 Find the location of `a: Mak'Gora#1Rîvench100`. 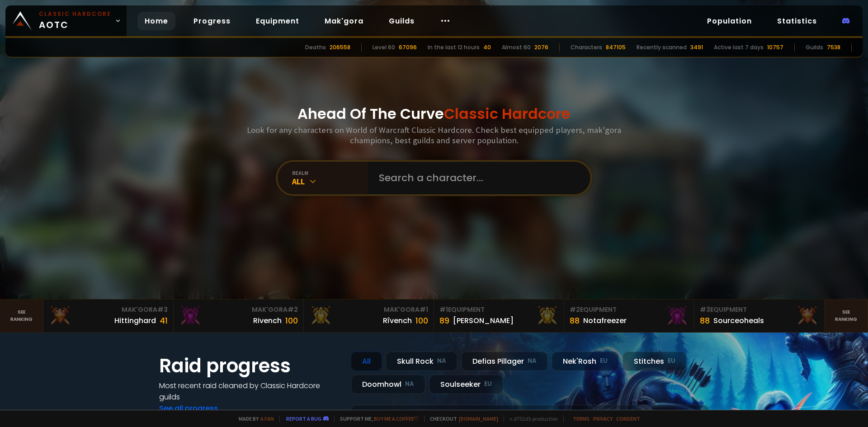

a: Mak'Gora#1Rîvench100 is located at coordinates (369, 316).